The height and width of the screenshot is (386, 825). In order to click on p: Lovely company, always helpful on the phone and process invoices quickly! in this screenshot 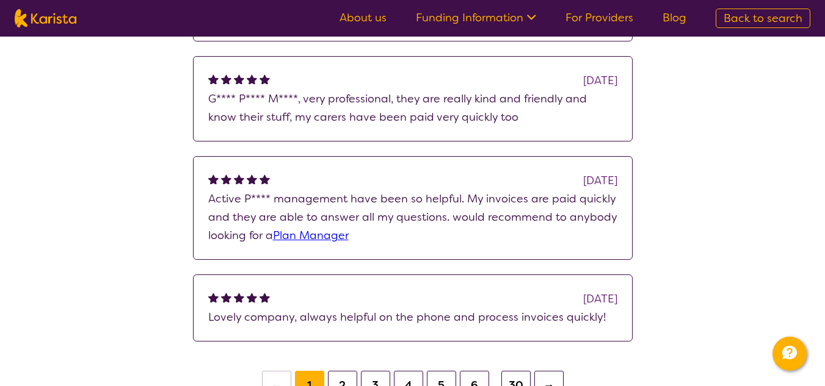, I will do `click(413, 317)`.